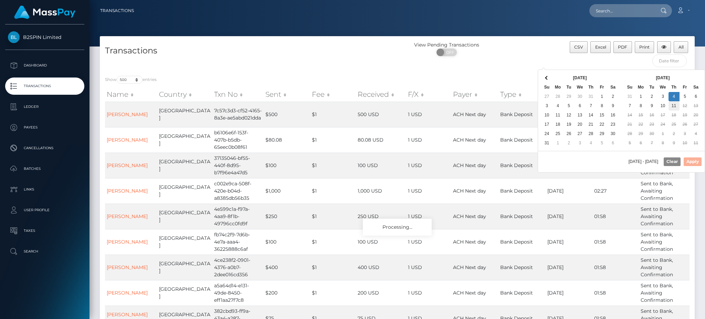  Describe the element at coordinates (601, 47) in the screenshot. I see `button: Excel` at that location.